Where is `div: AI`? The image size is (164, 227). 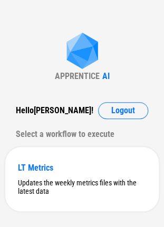
div: AI is located at coordinates (106, 76).